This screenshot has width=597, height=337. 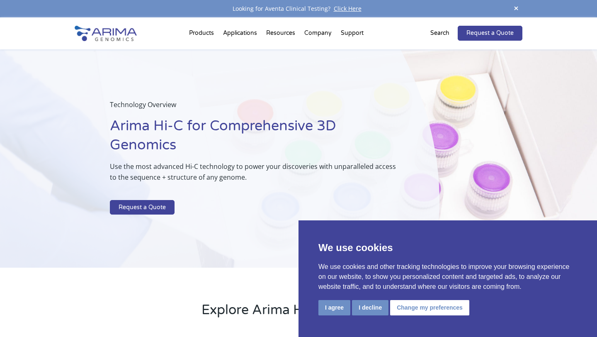 What do you see at coordinates (106, 33) in the screenshot?
I see `img: Arima-Genomics-logo` at bounding box center [106, 33].